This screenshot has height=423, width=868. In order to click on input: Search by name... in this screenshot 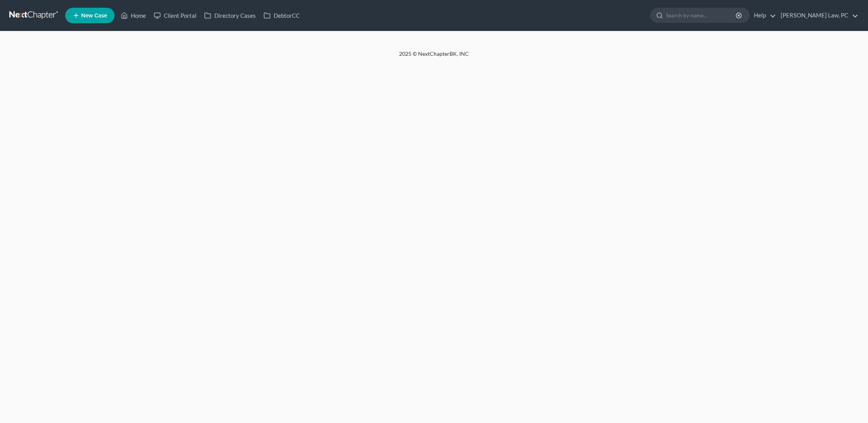, I will do `click(701, 15)`.